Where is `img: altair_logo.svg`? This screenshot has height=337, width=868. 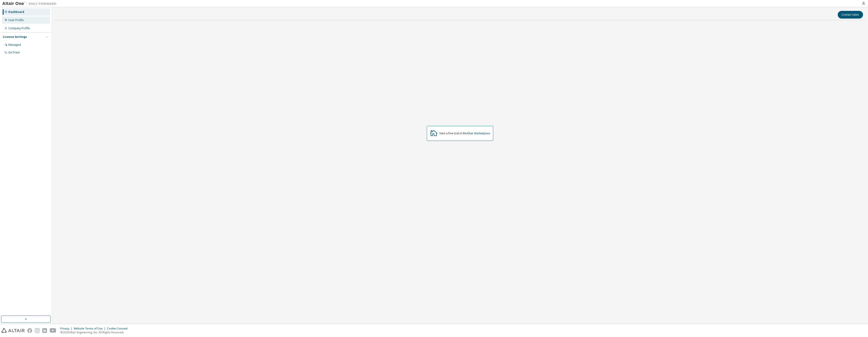 img: altair_logo.svg is located at coordinates (13, 330).